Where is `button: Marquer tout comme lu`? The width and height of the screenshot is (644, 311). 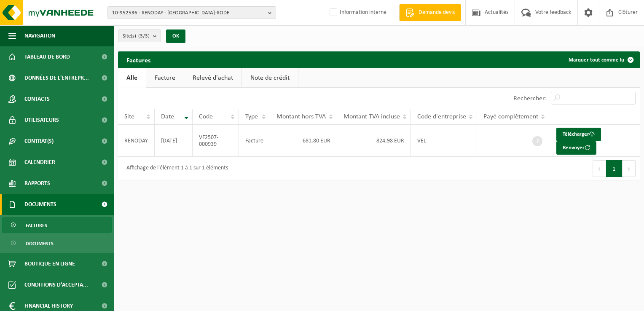 button: Marquer tout comme lu is located at coordinates (600, 60).